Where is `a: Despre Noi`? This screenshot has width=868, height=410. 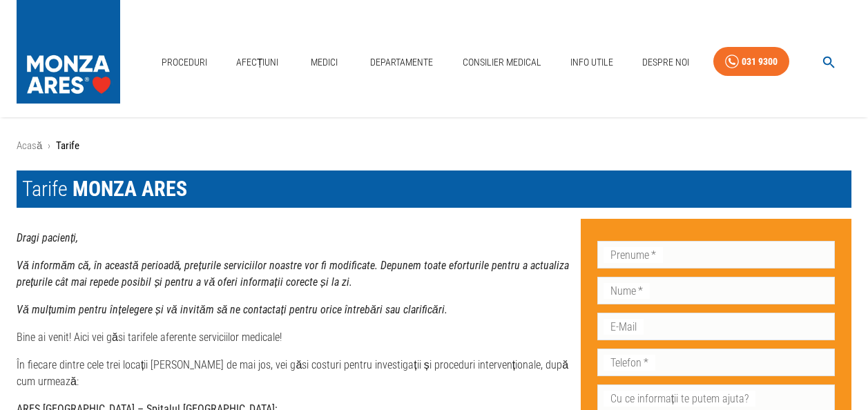
a: Despre Noi is located at coordinates (665, 62).